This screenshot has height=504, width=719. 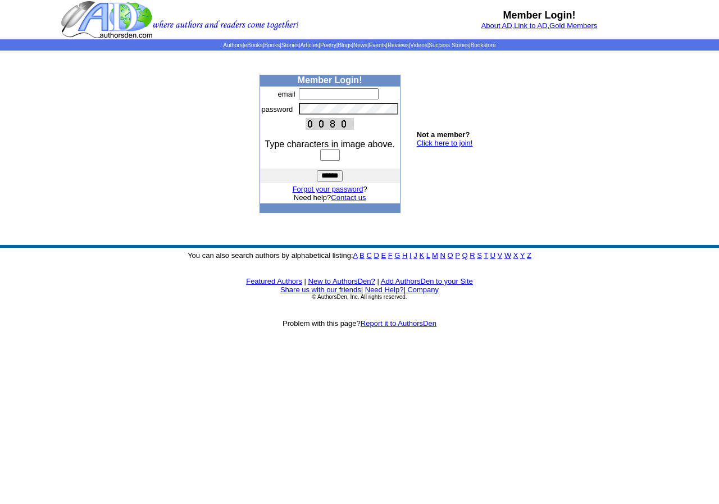 I want to click on font: © AuthorsDen, Inc. All rights reserved., so click(x=359, y=297).